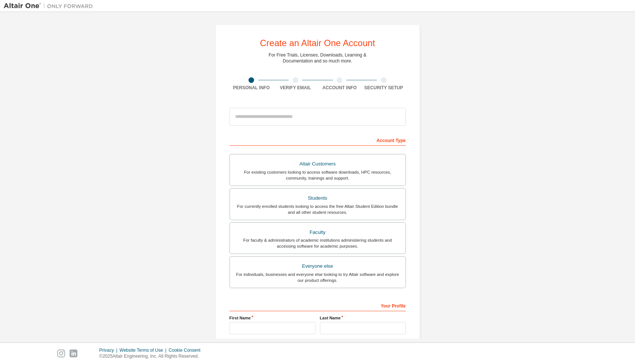 The width and height of the screenshot is (635, 364). Describe the element at coordinates (318, 198) in the screenshot. I see `div: Students` at that location.